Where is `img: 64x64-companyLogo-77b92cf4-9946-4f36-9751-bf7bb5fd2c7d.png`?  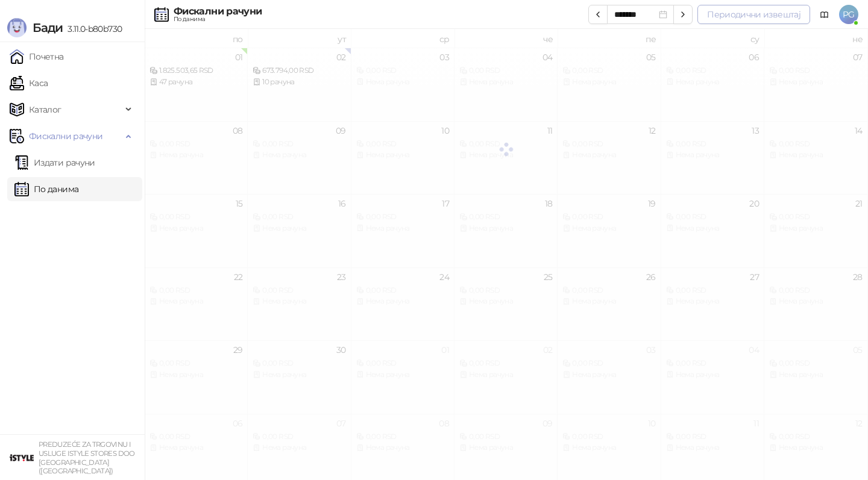 img: 64x64-companyLogo-77b92cf4-9946-4f36-9751-bf7bb5fd2c7d.png is located at coordinates (22, 458).